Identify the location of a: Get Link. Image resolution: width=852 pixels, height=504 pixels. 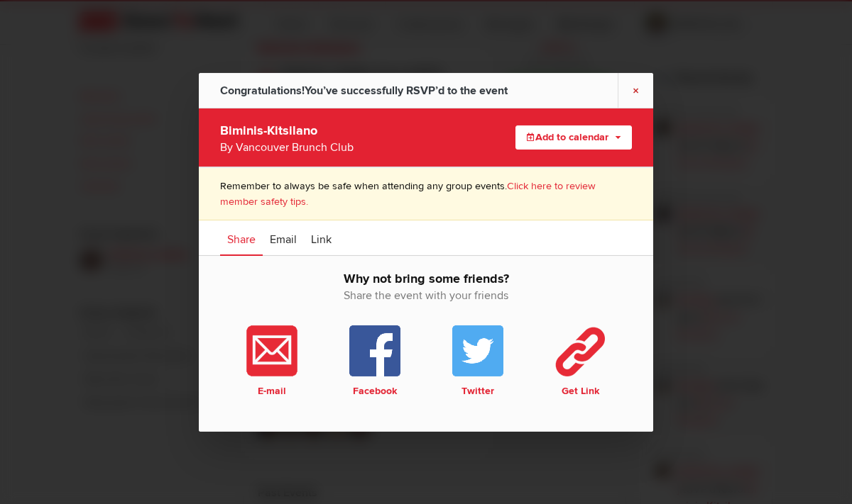
(580, 361).